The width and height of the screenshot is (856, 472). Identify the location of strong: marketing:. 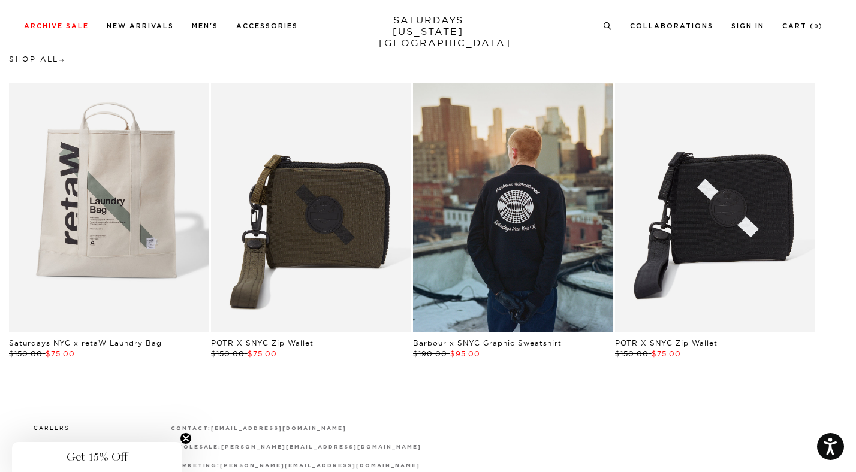
(195, 466).